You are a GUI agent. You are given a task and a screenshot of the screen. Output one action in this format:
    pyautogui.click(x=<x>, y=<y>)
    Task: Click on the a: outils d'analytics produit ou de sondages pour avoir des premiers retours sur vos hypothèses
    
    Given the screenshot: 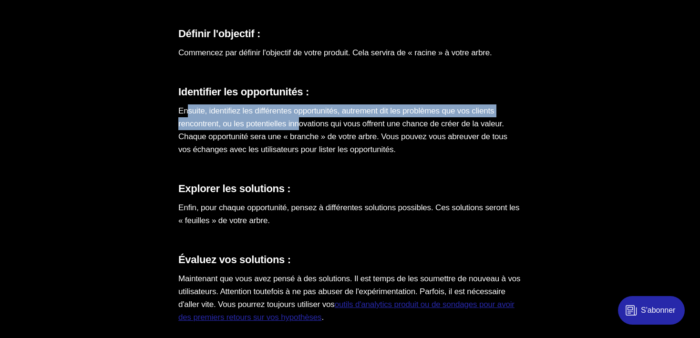 What is the action you would take?
    pyautogui.click(x=346, y=311)
    